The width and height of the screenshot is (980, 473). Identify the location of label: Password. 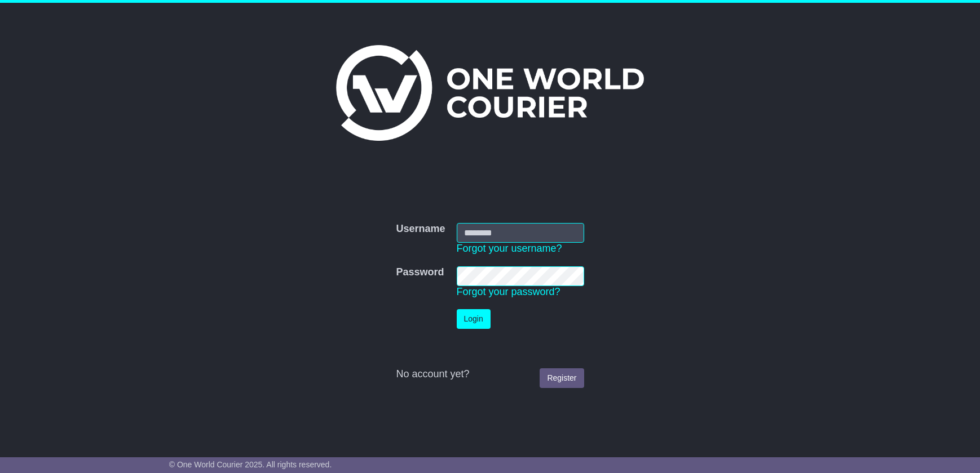
(419, 273).